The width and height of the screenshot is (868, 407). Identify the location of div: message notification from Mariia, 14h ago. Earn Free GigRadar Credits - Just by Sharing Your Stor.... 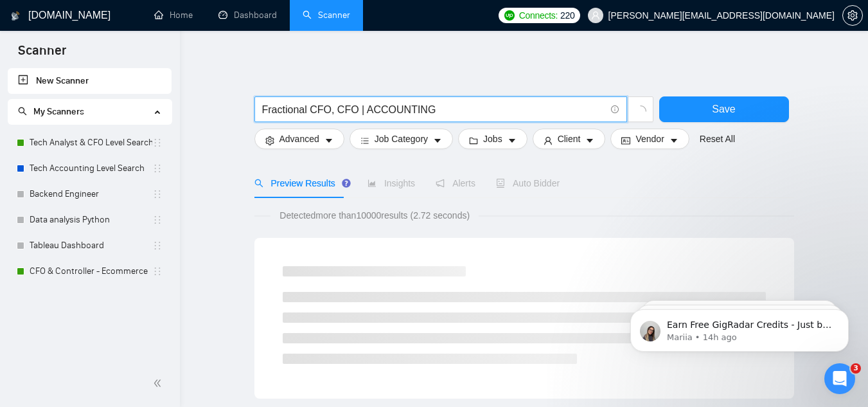
(129, 48).